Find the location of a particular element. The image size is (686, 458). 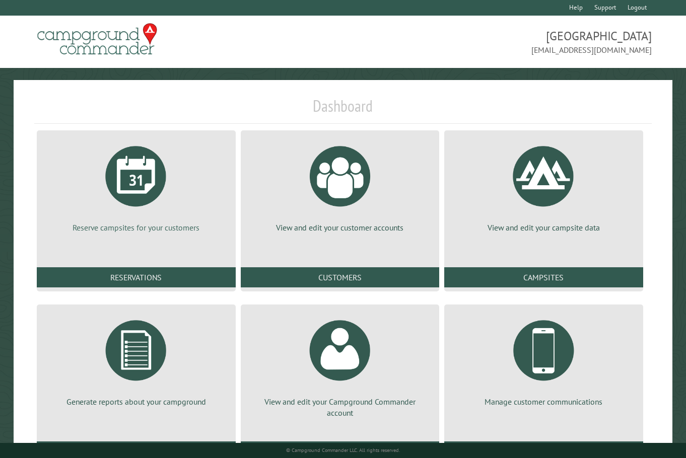

a: View and edit your campsite data is located at coordinates (544, 186).